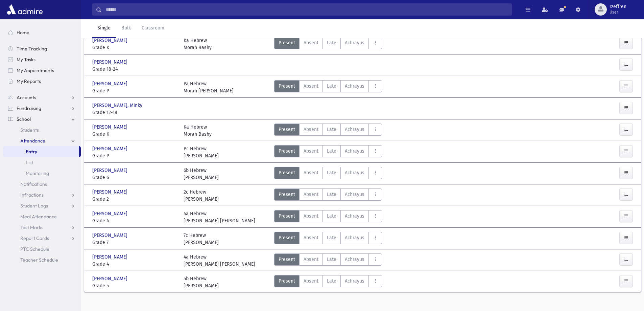 The width and height of the screenshot is (644, 311). Describe the element at coordinates (32, 152) in the screenshot. I see `span: Entry` at that location.